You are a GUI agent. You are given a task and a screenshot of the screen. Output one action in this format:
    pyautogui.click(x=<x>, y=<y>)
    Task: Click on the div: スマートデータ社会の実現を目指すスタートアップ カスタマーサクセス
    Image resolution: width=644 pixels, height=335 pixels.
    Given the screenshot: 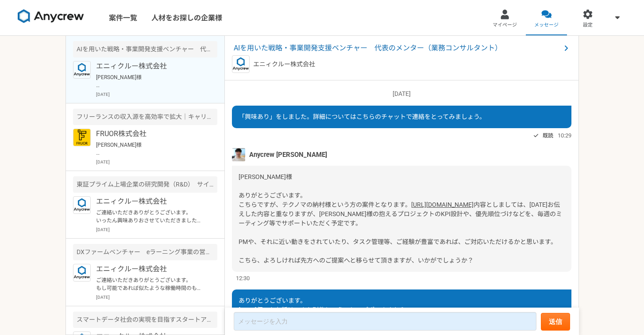 What is the action you would take?
    pyautogui.click(x=145, y=320)
    